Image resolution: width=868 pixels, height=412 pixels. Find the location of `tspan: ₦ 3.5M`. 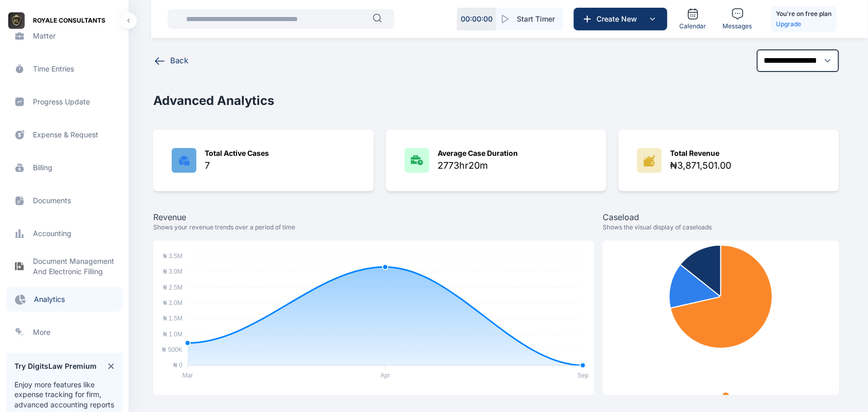

tspan: ₦ 3.5M is located at coordinates (173, 256).